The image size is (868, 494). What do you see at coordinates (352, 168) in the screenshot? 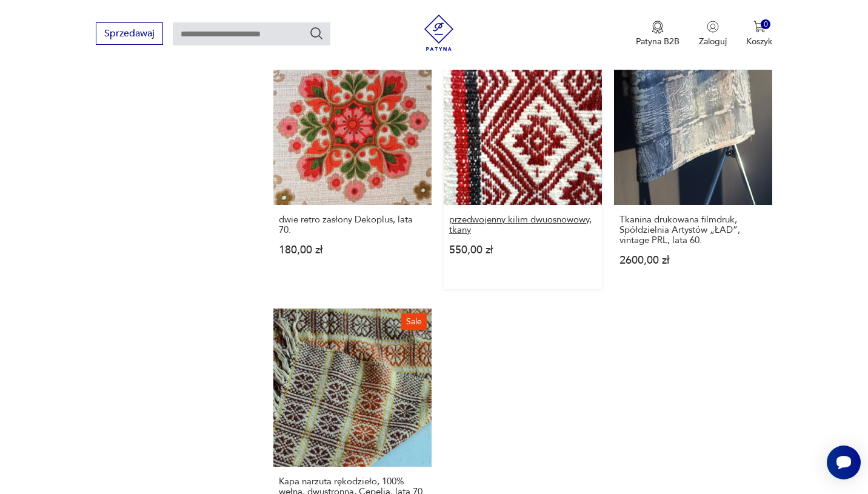
I see `a: dwie retro zasłony Dekoplus, lata 70.dwie retro zasłony Dekoplus, lata 70.180,00 zł` at bounding box center [352, 168].